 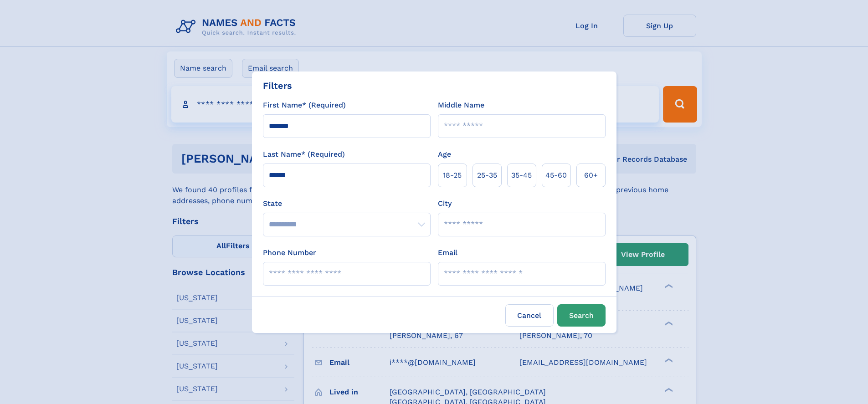 I want to click on label: First Name* (Required), so click(x=305, y=105).